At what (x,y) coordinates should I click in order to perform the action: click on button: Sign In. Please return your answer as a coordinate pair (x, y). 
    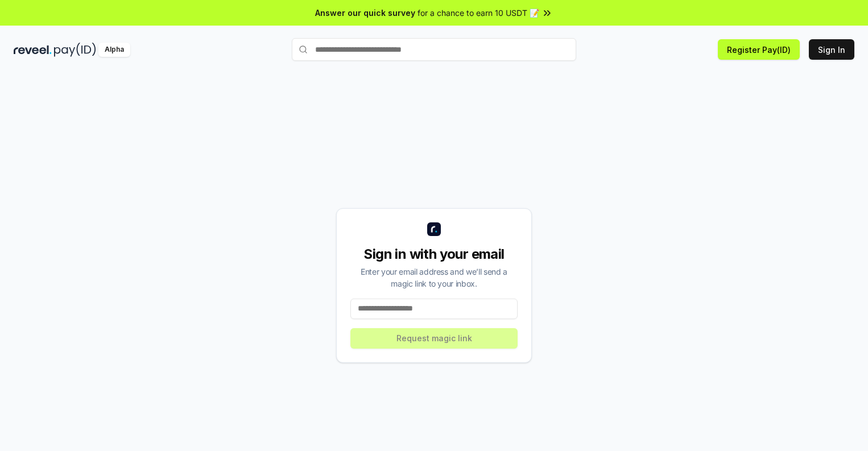
    Looking at the image, I should click on (832, 50).